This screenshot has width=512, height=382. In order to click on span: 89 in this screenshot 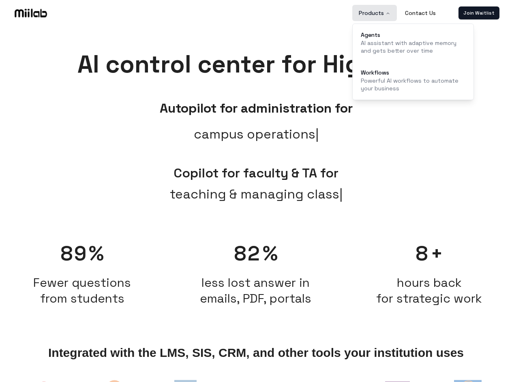, I will do `click(74, 254)`.